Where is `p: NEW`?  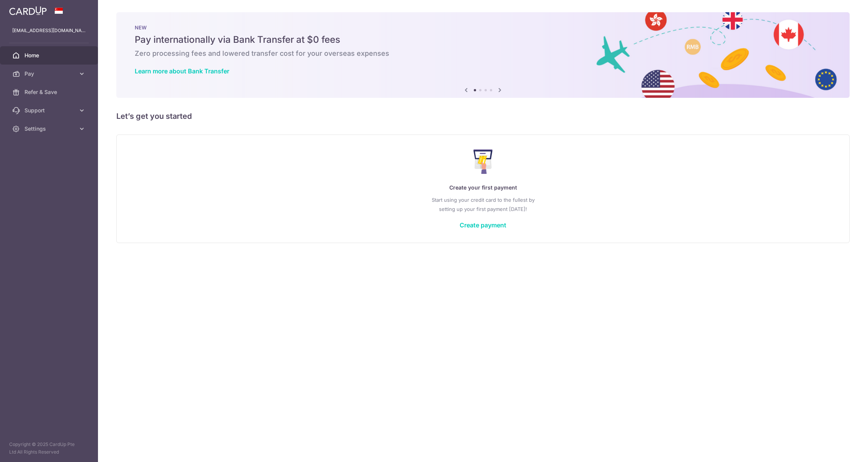
p: NEW is located at coordinates (483, 28).